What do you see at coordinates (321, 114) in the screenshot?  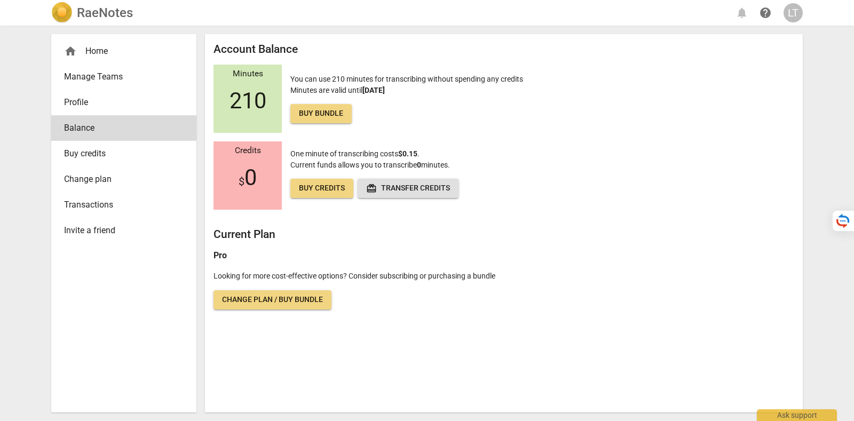 I see `span: Buy bundle` at bounding box center [321, 114].